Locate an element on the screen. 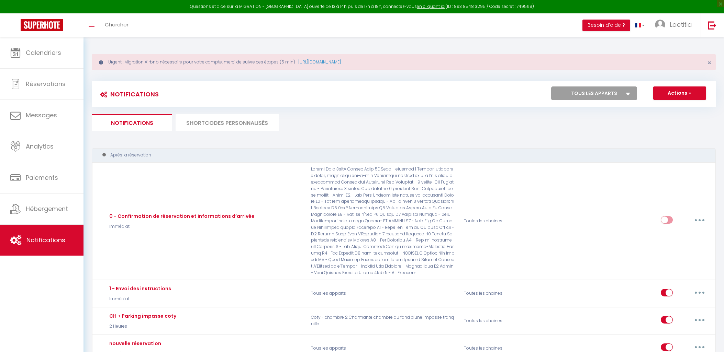 The width and height of the screenshot is (724, 352). p: 2 Heures is located at coordinates (142, 327).